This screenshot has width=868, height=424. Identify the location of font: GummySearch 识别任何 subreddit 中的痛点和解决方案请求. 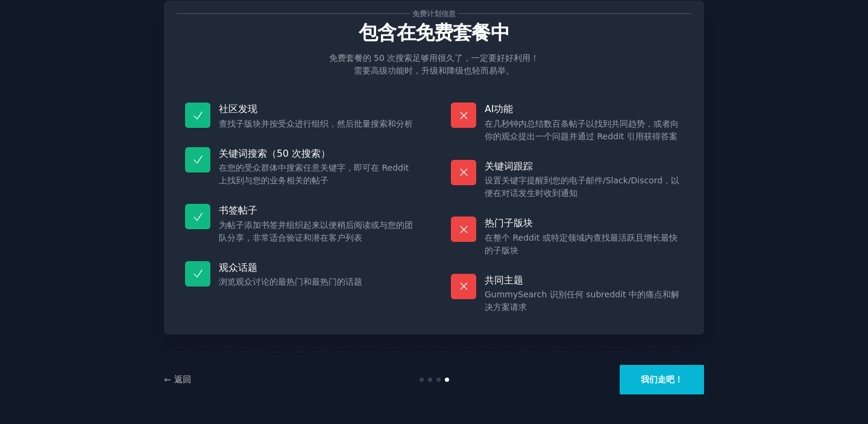
(582, 300).